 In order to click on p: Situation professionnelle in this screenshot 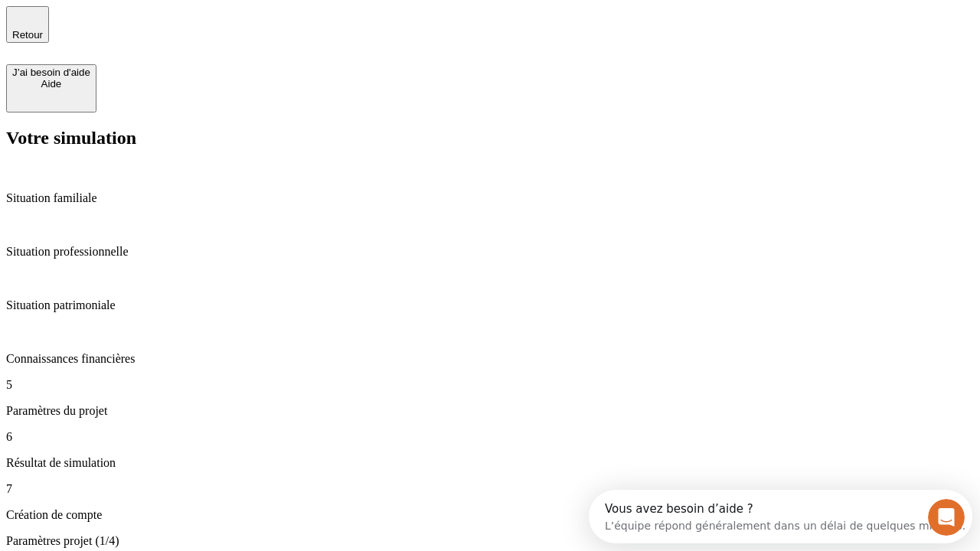, I will do `click(490, 251)`.